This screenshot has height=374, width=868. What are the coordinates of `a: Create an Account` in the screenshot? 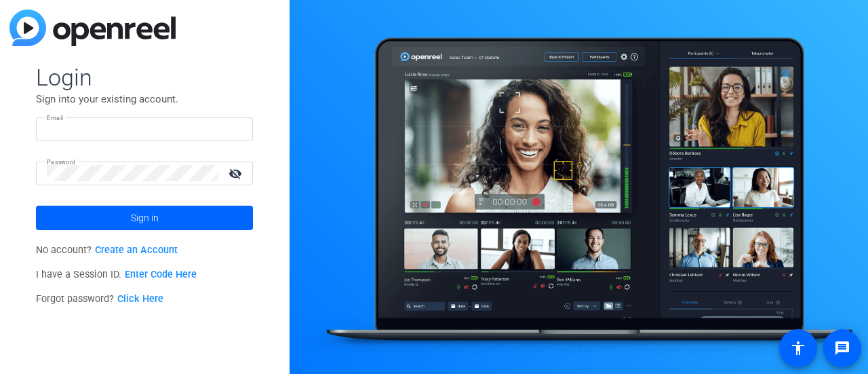 It's located at (136, 250).